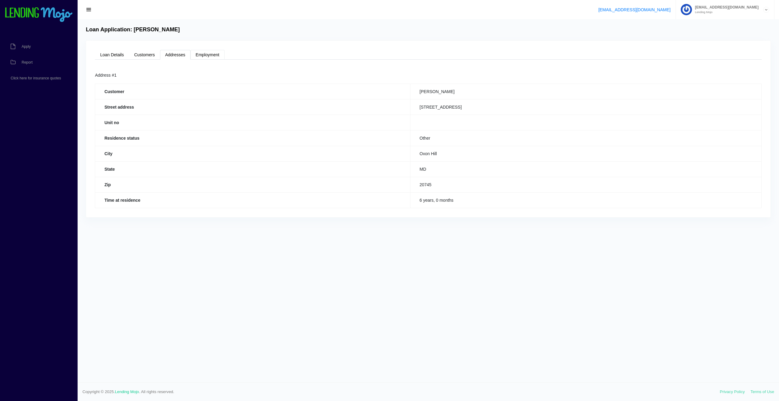 The height and width of the screenshot is (401, 779). I want to click on th: State, so click(253, 169).